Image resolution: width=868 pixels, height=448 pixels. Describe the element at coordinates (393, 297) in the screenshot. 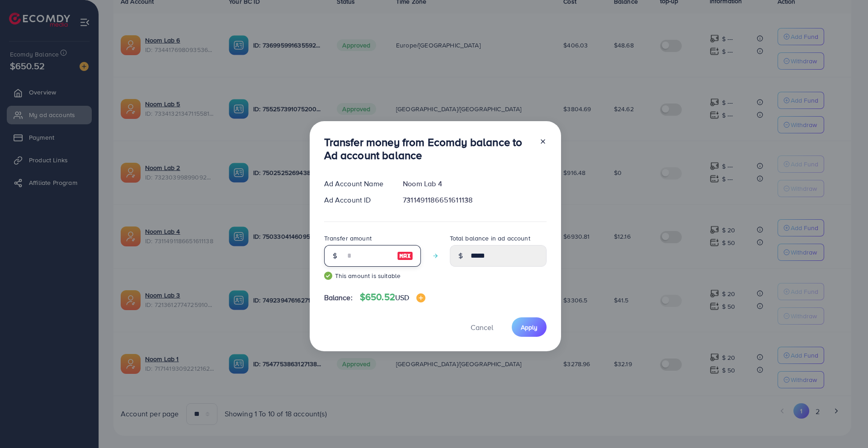

I see `h4: $650.52` at that location.